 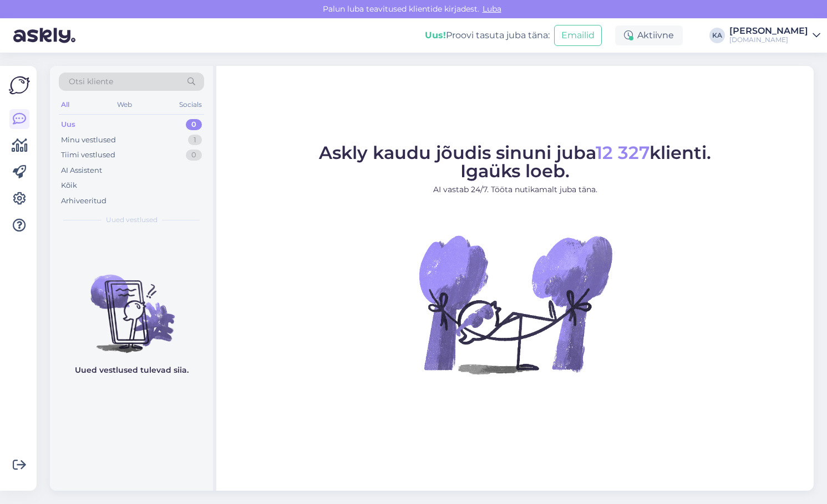 I want to click on img: No chats, so click(x=131, y=305).